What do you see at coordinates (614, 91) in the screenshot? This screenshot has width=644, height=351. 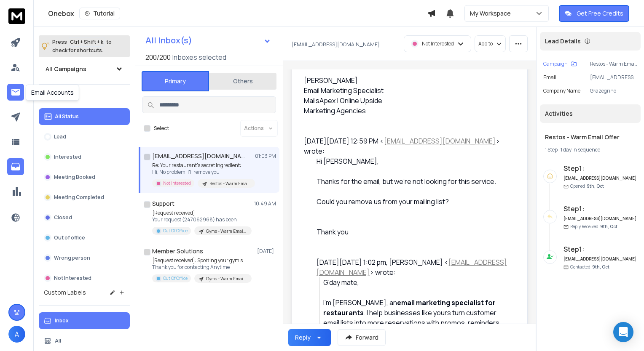 I see `p: Grazegrind` at bounding box center [614, 91].